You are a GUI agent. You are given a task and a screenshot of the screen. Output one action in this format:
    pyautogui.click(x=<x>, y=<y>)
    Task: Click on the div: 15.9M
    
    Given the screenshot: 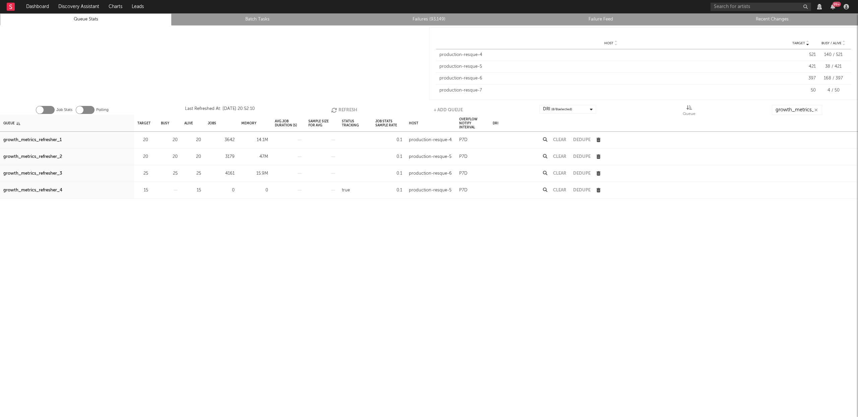 What is the action you would take?
    pyautogui.click(x=255, y=174)
    